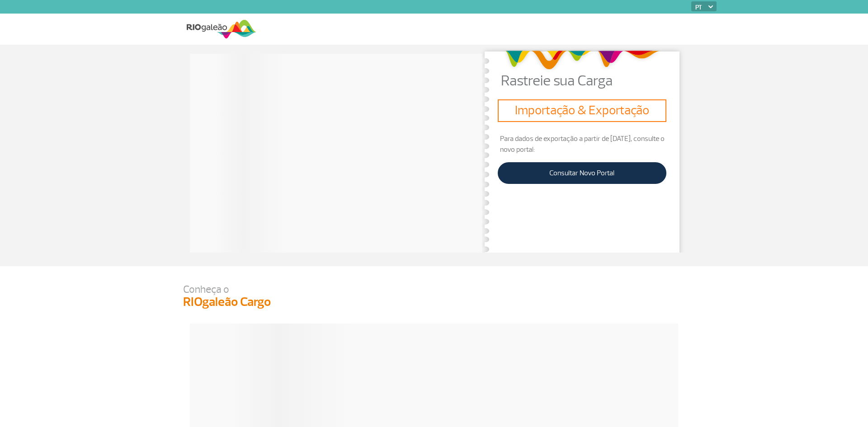  I want to click on h3: RIOgaleão Cargo, so click(434, 302).